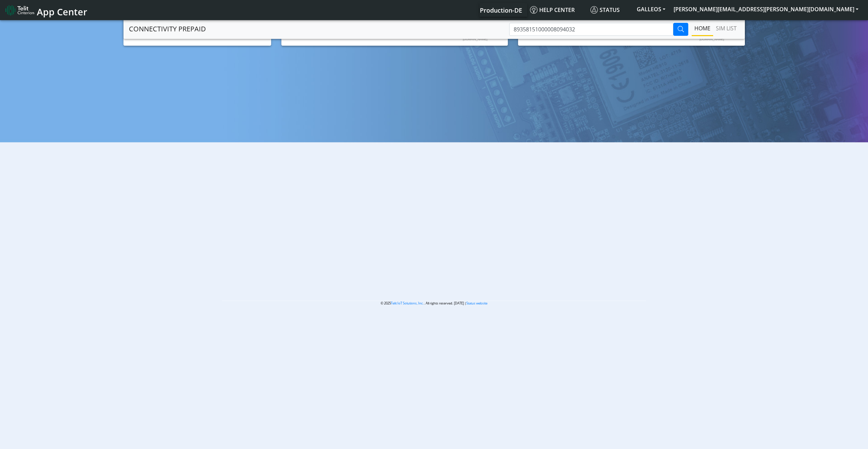 Image resolution: width=868 pixels, height=449 pixels. I want to click on a: Status website, so click(477, 303).